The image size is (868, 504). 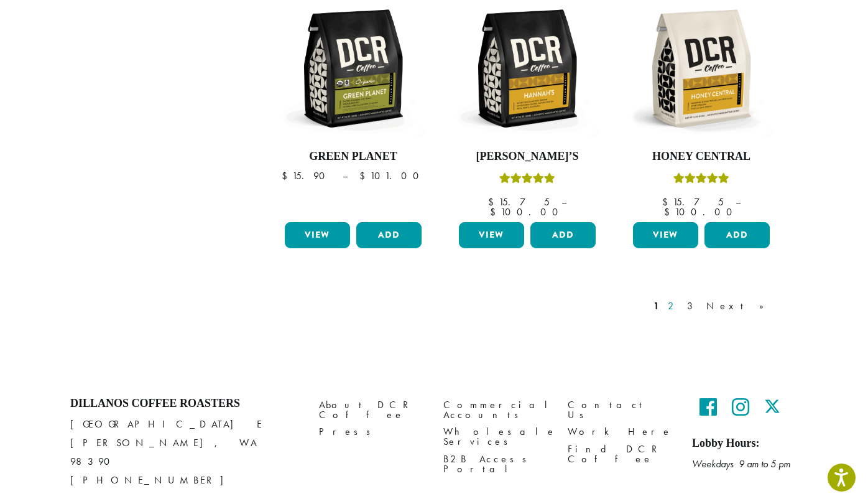 What do you see at coordinates (185, 404) in the screenshot?
I see `h4: Dillanos Coffee Roasters` at bounding box center [185, 404].